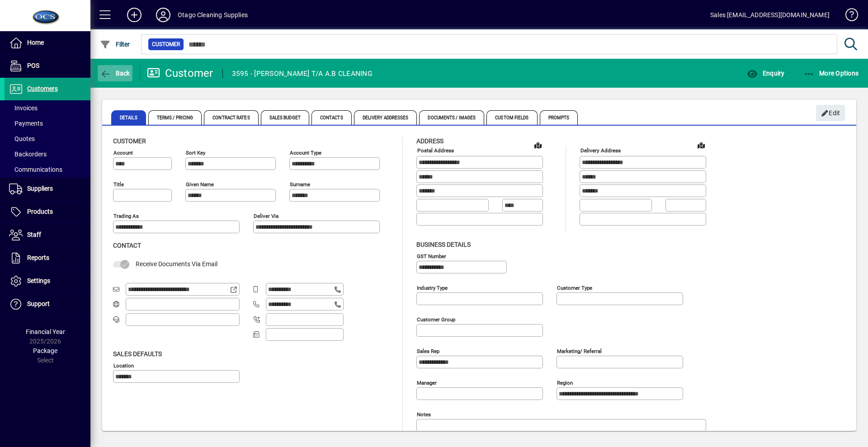 Image resolution: width=868 pixels, height=447 pixels. Describe the element at coordinates (114, 44) in the screenshot. I see `button: Filter` at that location.